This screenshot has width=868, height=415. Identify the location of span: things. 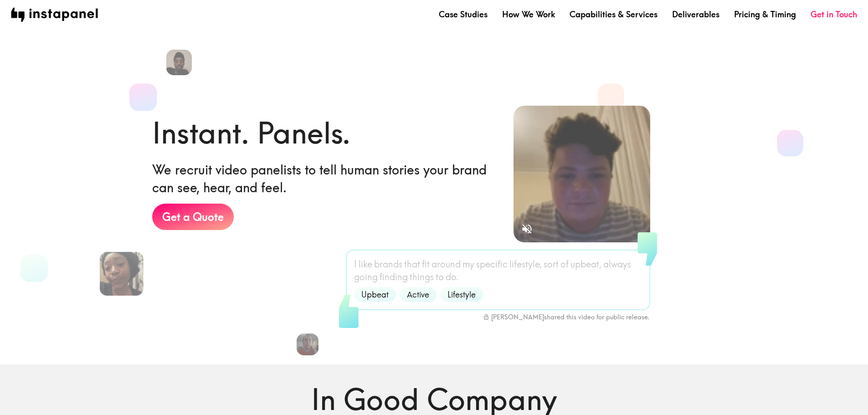
(422, 277).